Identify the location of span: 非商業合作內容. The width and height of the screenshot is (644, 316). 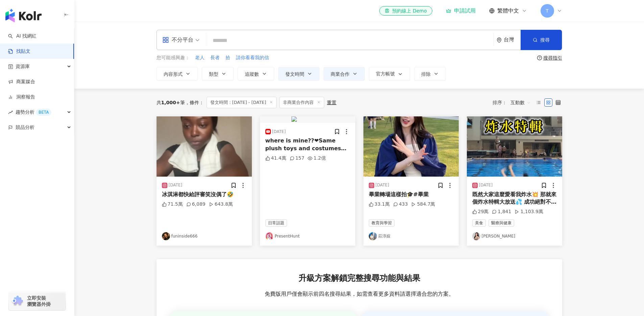
(302, 102).